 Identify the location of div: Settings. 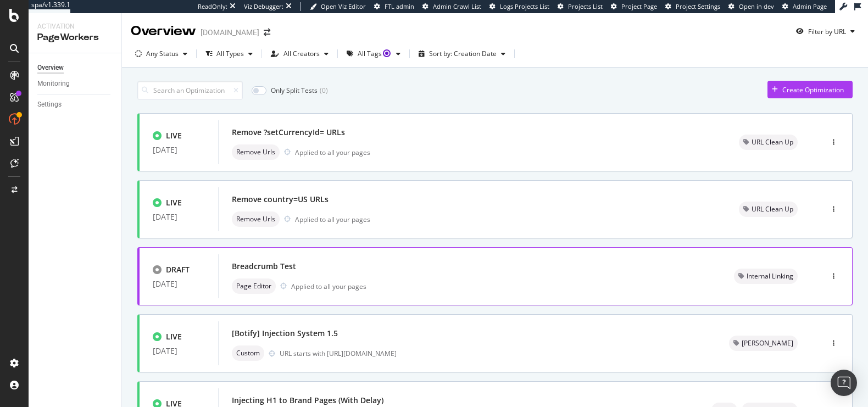
(49, 104).